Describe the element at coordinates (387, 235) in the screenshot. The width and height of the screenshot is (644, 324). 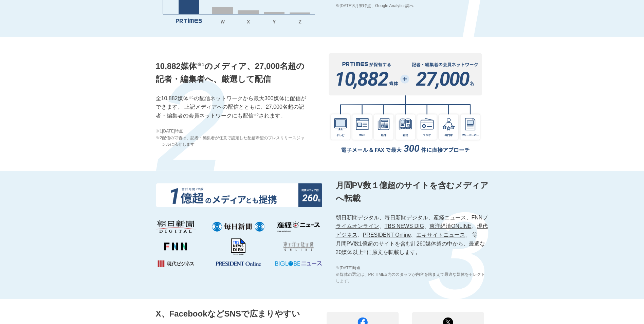
I see `a: PRESIDENT Online` at that location.